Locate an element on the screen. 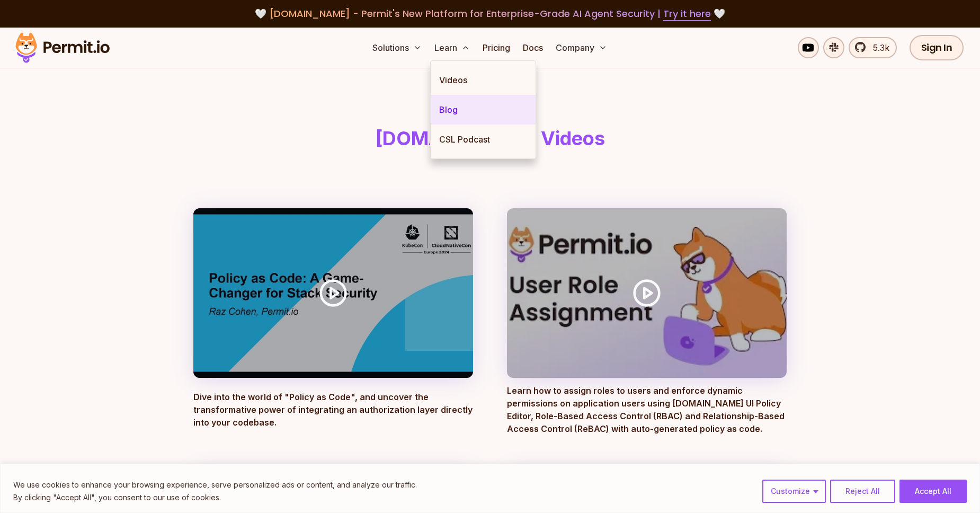  a: Try it here is located at coordinates (687, 14).